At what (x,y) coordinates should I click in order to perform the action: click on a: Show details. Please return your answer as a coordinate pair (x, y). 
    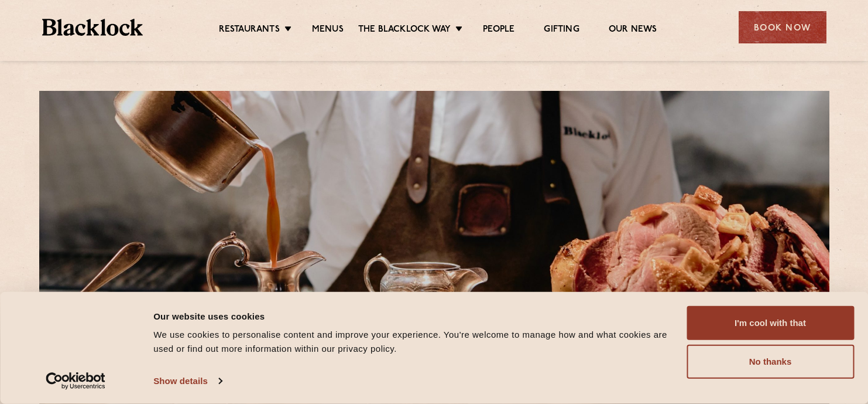
    Looking at the image, I should click on (187, 381).